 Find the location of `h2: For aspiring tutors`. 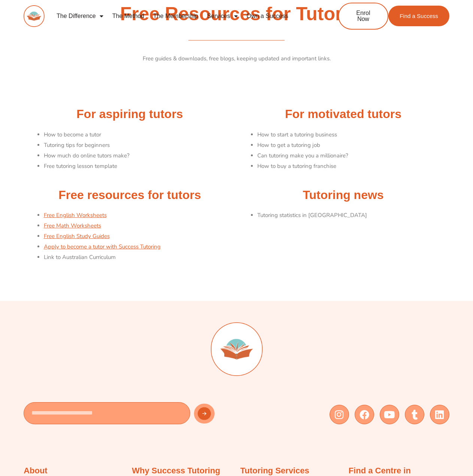

h2: For aspiring tutors is located at coordinates (130, 114).